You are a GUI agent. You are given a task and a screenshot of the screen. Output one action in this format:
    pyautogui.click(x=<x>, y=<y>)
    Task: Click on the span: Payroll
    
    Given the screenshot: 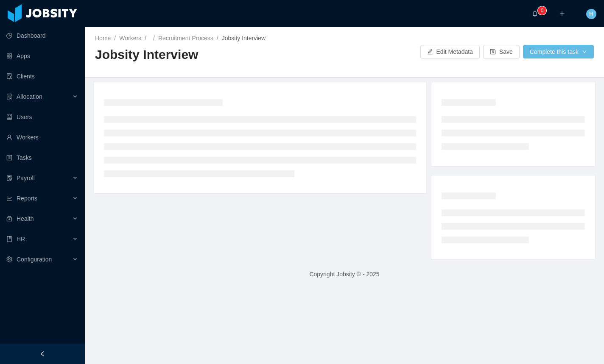 What is the action you would take?
    pyautogui.click(x=26, y=178)
    